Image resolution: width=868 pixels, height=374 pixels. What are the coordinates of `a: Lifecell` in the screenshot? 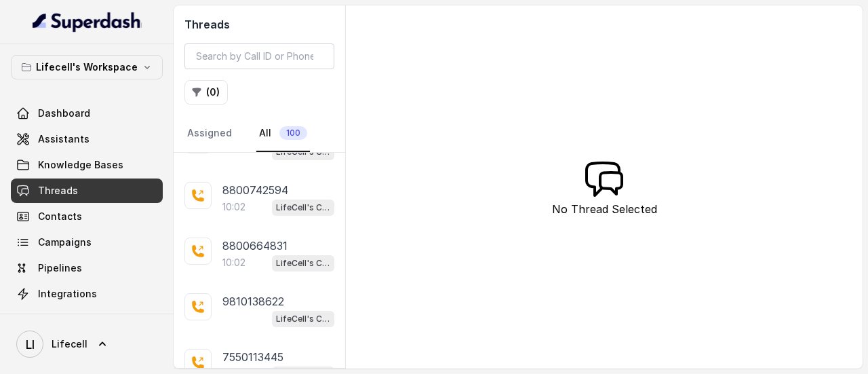 It's located at (87, 344).